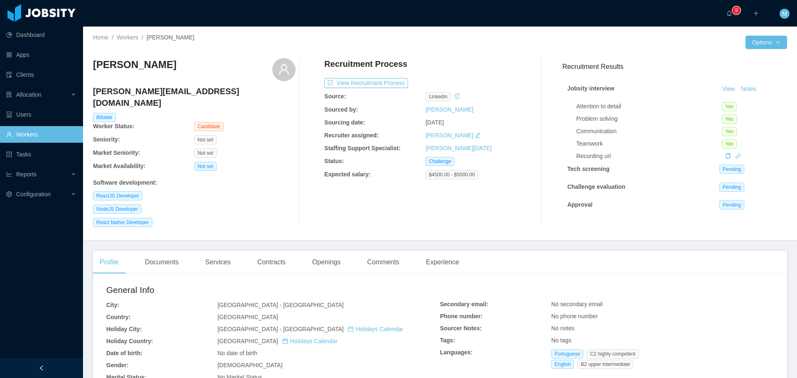 The height and width of the screenshot is (378, 797). Describe the element at coordinates (577, 304) in the screenshot. I see `span: No secondary email` at that location.